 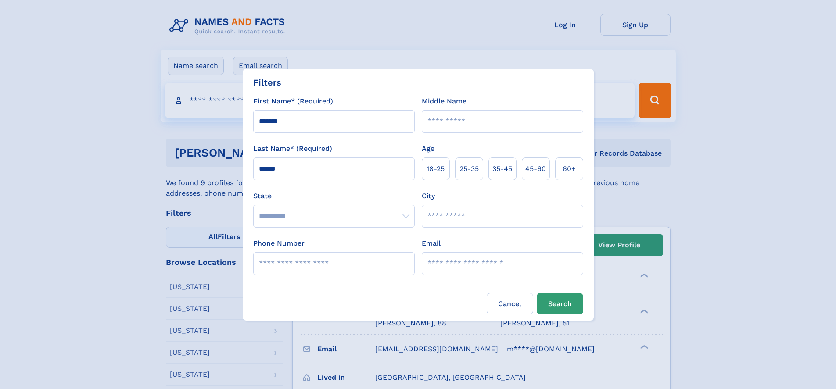 I want to click on div: Filters, so click(x=267, y=82).